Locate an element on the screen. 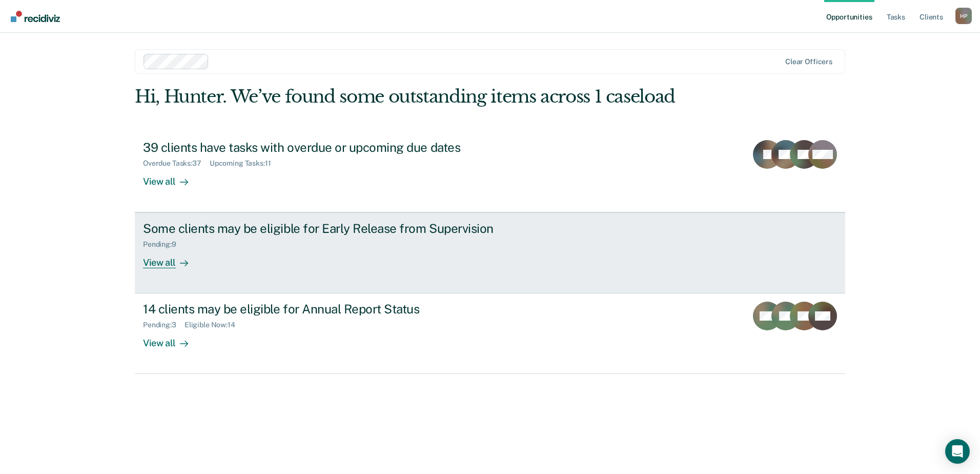 This screenshot has height=474, width=980. a: Some clients may be eligible for Early Release from SupervisionPending:9View all is located at coordinates (490, 253).